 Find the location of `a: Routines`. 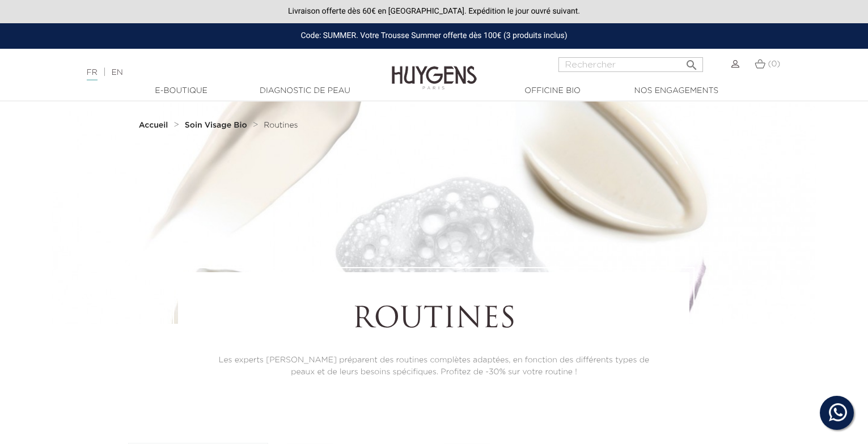

a: Routines is located at coordinates (280, 126).